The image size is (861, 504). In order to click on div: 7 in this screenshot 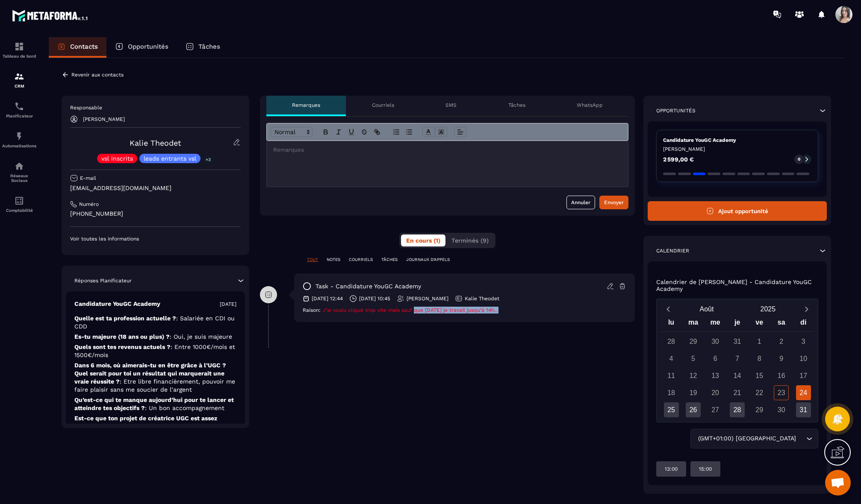, I will do `click(737, 358)`.